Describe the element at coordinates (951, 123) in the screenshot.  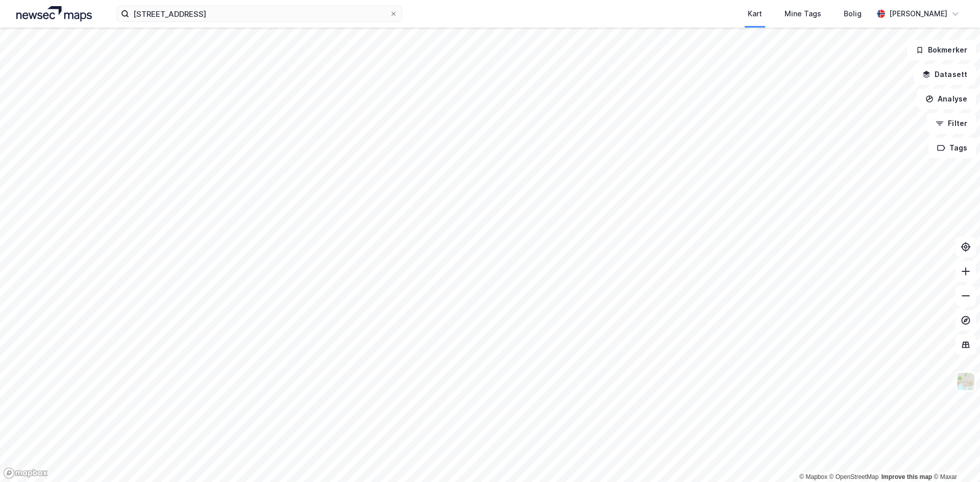
I see `button: Filter` at that location.